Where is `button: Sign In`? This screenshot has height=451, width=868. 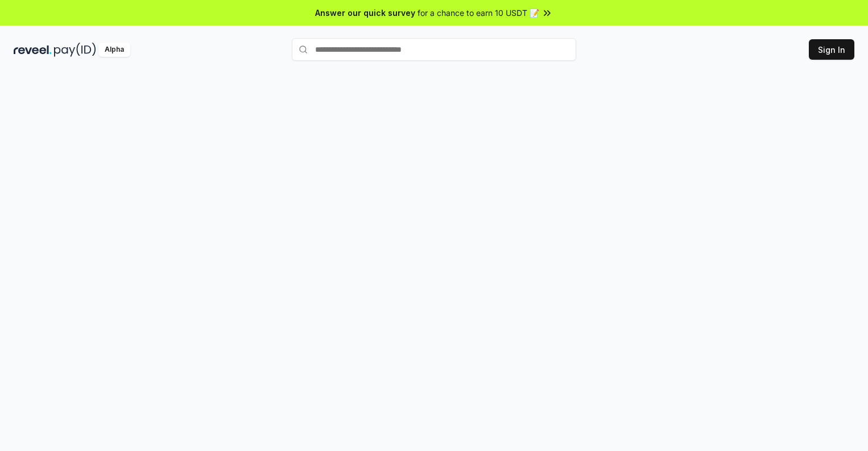
button: Sign In is located at coordinates (831, 50).